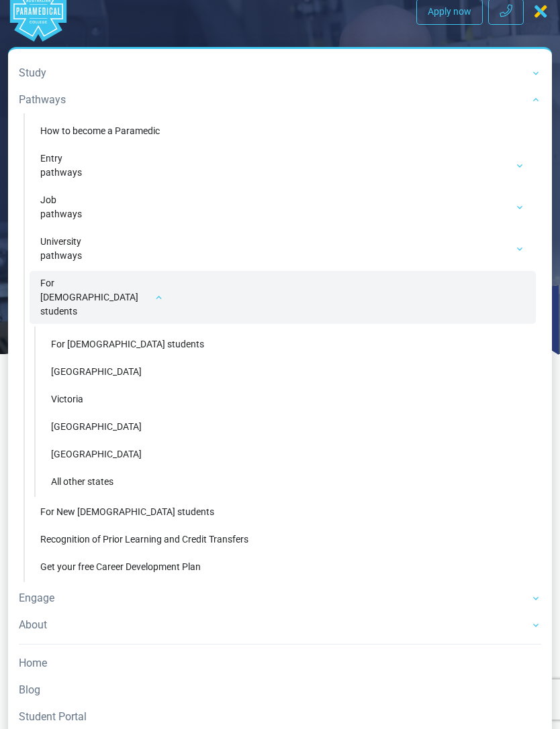  What do you see at coordinates (283, 207) in the screenshot?
I see `a: Job pathways` at bounding box center [283, 207].